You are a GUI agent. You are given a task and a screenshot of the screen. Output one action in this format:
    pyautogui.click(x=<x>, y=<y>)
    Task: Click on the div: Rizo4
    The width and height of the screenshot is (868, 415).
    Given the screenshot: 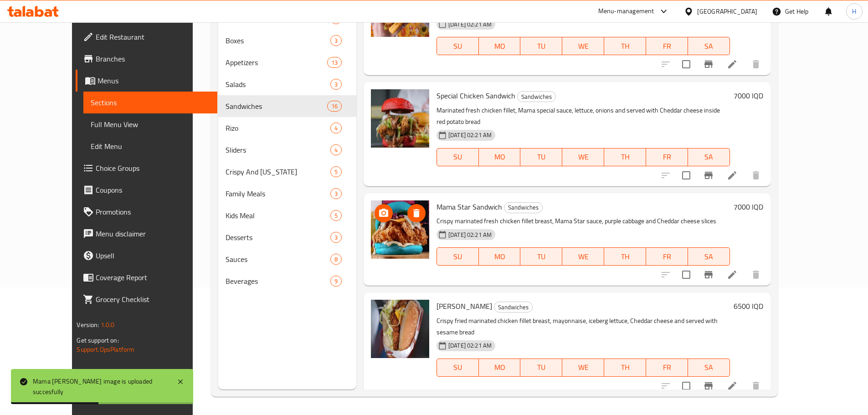 What is the action you would take?
    pyautogui.click(x=287, y=128)
    